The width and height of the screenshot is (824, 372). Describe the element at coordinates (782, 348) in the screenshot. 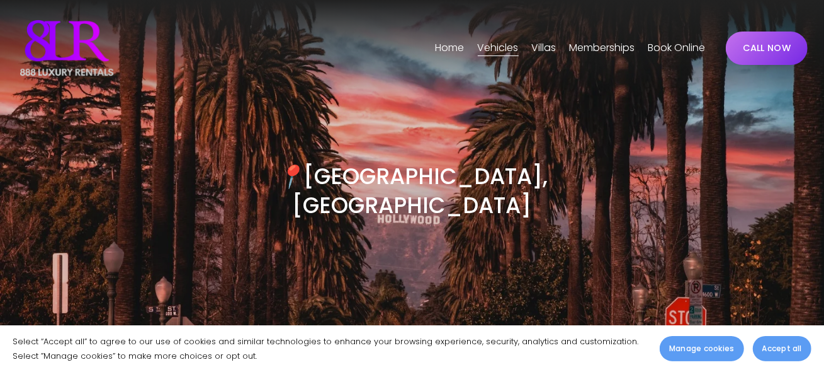

I see `span: Accept all` at that location.